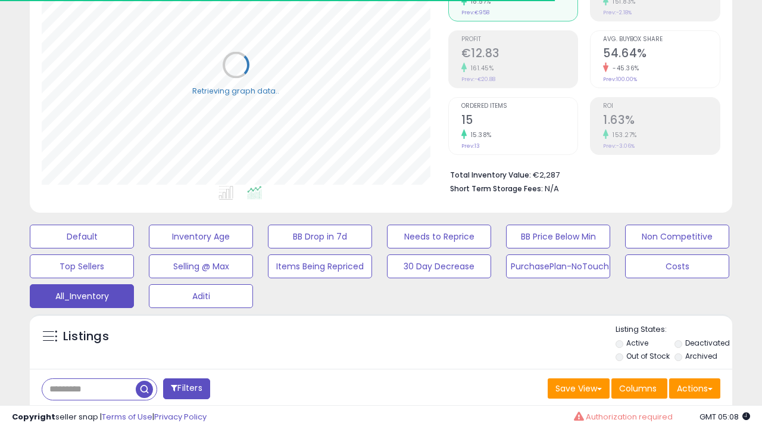 The height and width of the screenshot is (429, 762). I want to click on button: BB Drop in 7d, so click(320, 236).